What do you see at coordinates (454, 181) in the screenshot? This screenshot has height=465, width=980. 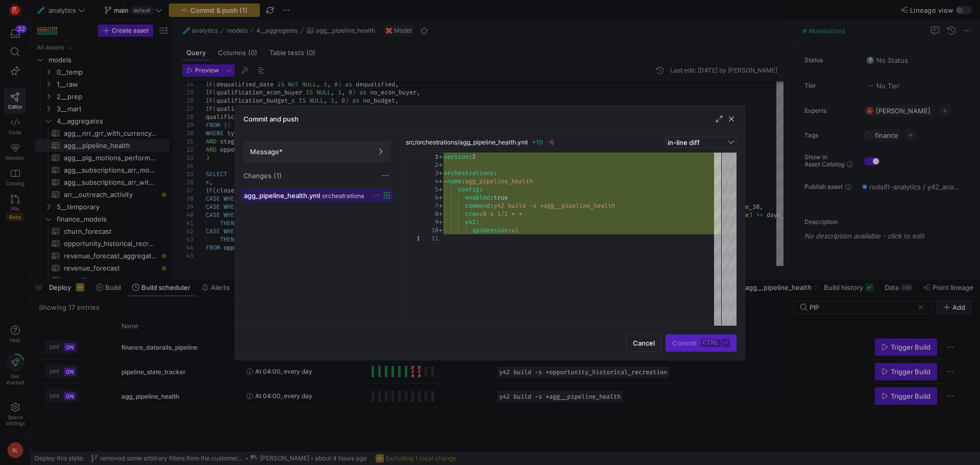 I see `span: name` at bounding box center [454, 181].